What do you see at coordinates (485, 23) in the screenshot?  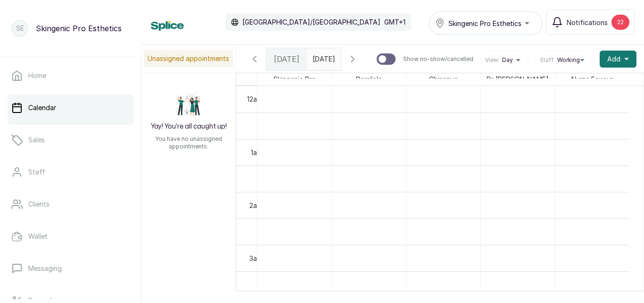 I see `span: Skingenic Pro Esthetics` at bounding box center [485, 23].